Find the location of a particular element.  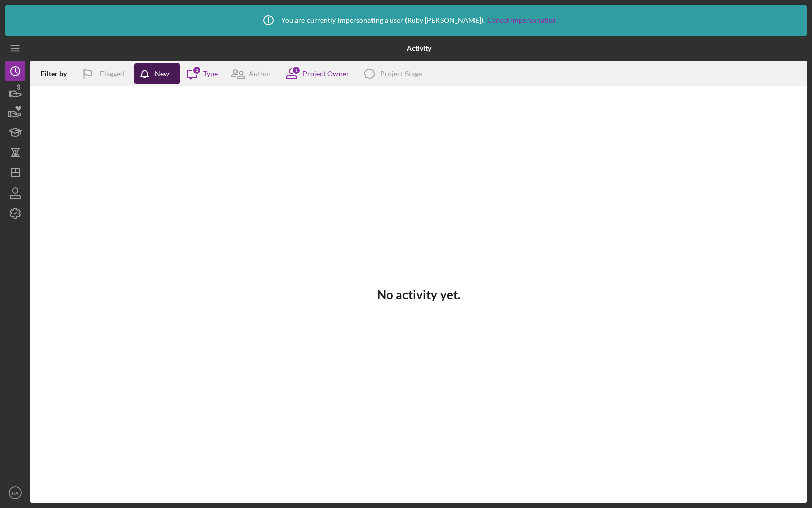

div: Type is located at coordinates (210, 74).